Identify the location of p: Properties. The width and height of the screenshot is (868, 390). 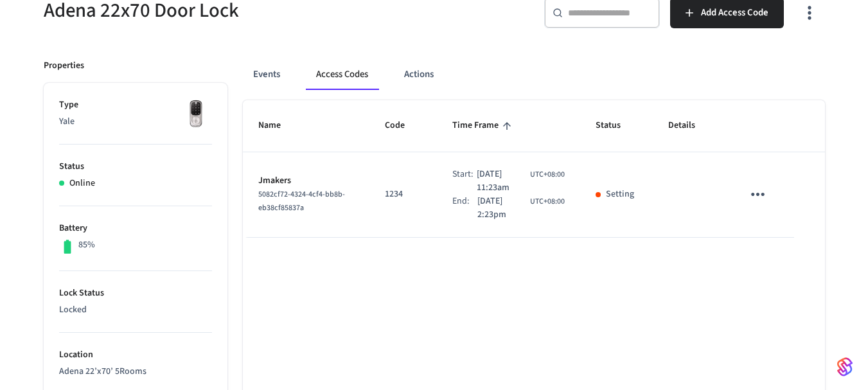
(64, 65).